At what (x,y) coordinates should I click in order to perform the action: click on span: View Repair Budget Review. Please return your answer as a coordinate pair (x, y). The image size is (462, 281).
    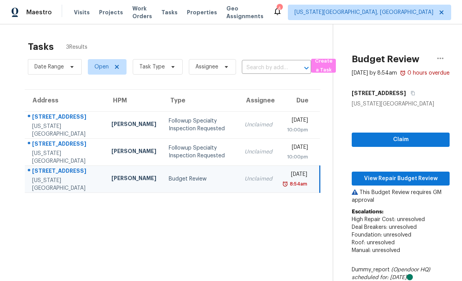
    Looking at the image, I should click on (400, 179).